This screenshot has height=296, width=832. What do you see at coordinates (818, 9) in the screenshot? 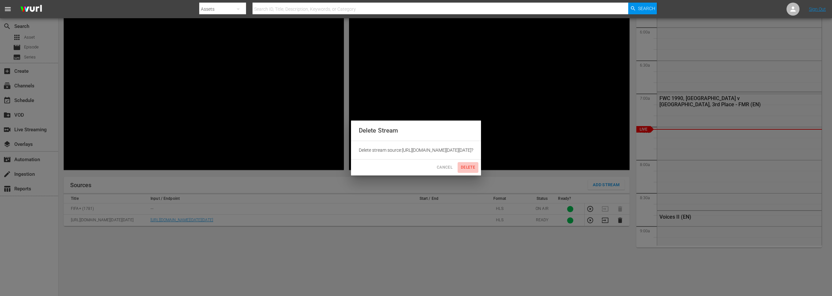
I see `a: Sign Out` at bounding box center [818, 9].